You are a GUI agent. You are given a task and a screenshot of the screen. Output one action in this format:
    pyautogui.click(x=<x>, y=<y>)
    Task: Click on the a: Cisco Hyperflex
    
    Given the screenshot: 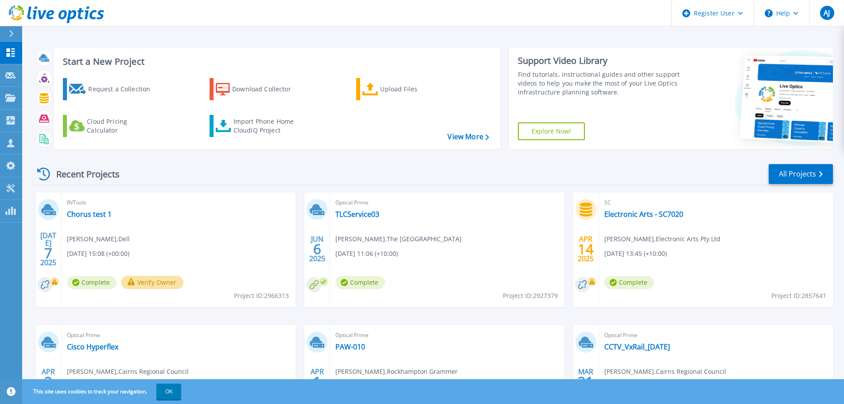 What is the action you would take?
    pyautogui.click(x=93, y=347)
    